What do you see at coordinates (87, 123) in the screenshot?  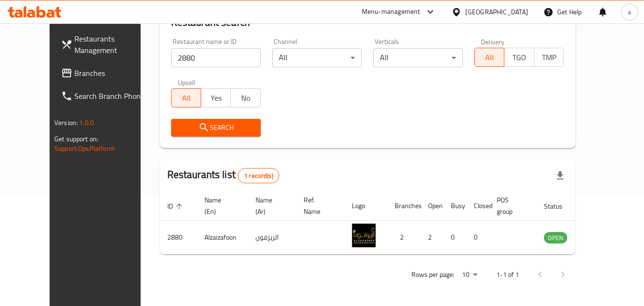 I see `span: 1.0.0` at bounding box center [87, 123].